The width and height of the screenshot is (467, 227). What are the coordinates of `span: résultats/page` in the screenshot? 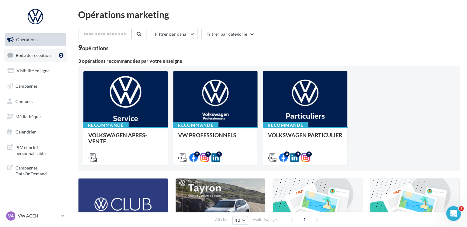 It's located at (264, 220).